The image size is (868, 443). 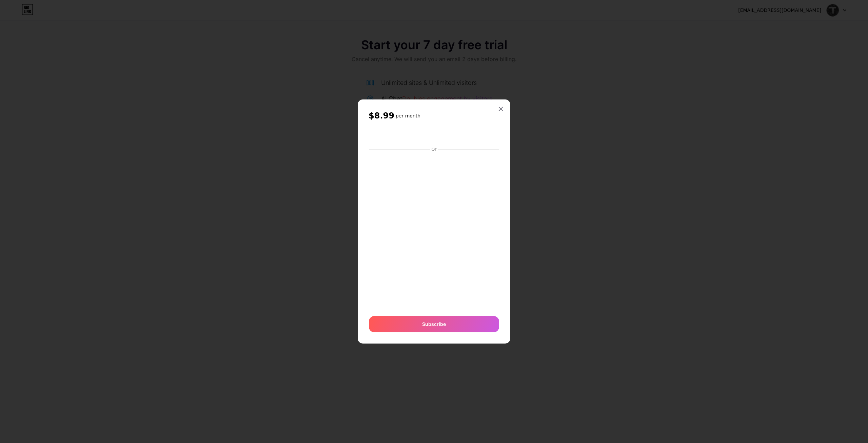 I want to click on h6: per month, so click(x=408, y=116).